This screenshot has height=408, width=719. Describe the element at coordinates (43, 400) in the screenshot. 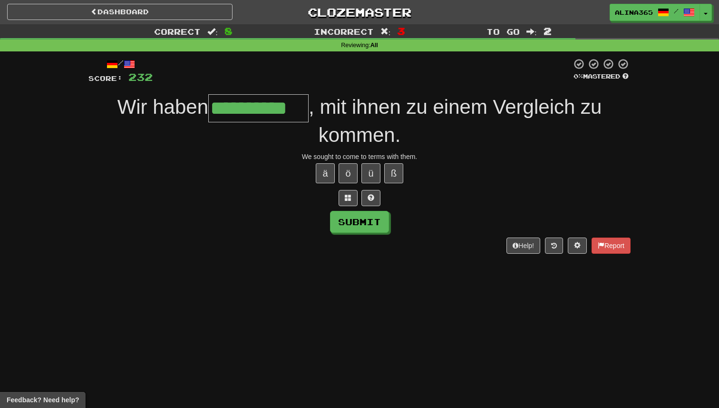

I see `span: Open feedback widget` at that location.